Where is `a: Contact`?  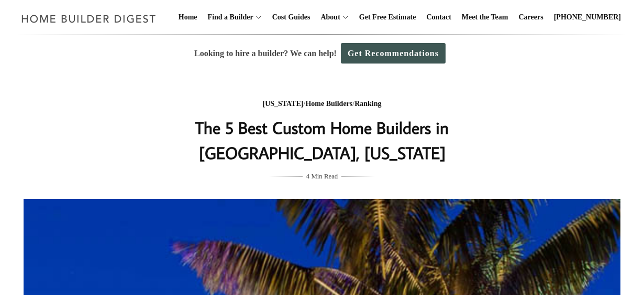
a: Contact is located at coordinates (439, 18).